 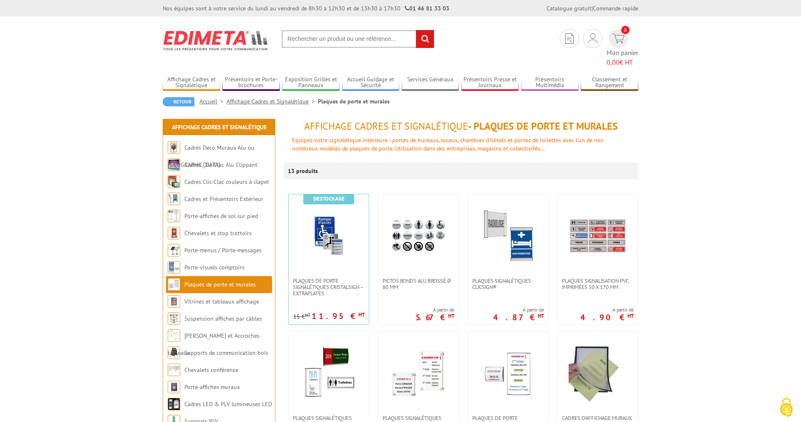 What do you see at coordinates (174, 267) in the screenshot?
I see `img: Porte-visuels comptoirs` at bounding box center [174, 267].